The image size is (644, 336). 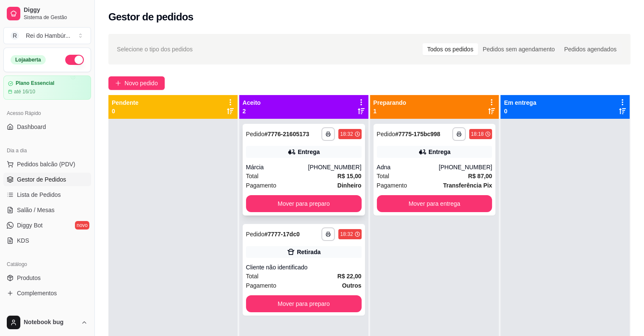 What do you see at coordinates (47, 14) in the screenshot?
I see `a: DiggySistema de Gestão` at bounding box center [47, 14].